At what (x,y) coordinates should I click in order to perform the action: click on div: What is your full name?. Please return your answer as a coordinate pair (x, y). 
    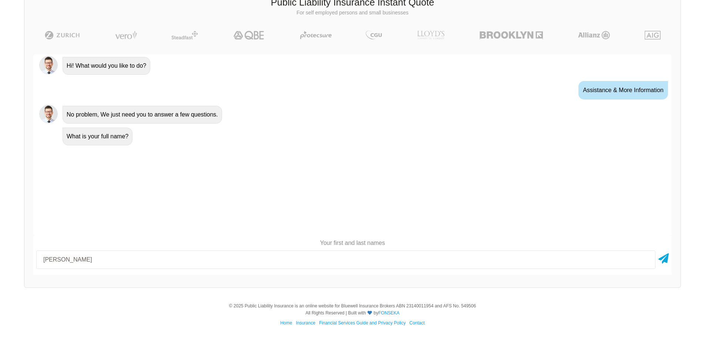
    Looking at the image, I should click on (97, 137).